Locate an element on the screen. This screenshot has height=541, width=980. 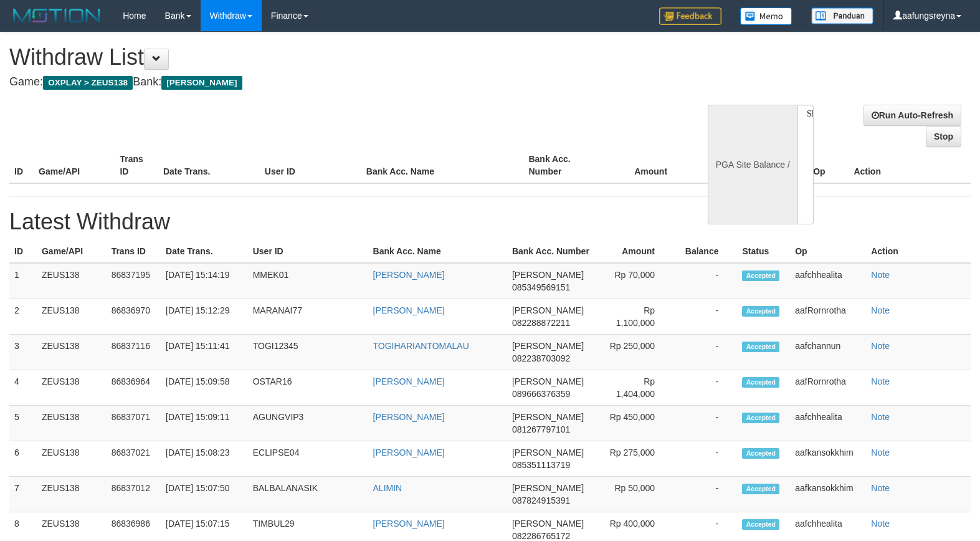
td: MARANAI77 is located at coordinates (308, 316).